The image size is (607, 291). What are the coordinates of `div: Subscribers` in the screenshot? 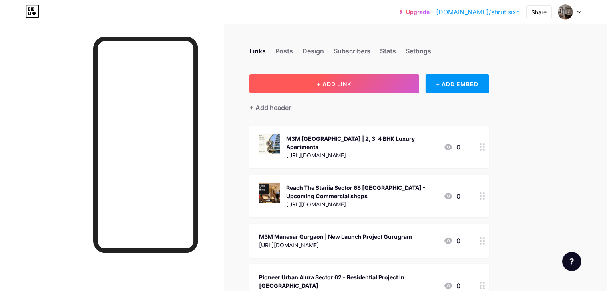 It's located at (352, 54).